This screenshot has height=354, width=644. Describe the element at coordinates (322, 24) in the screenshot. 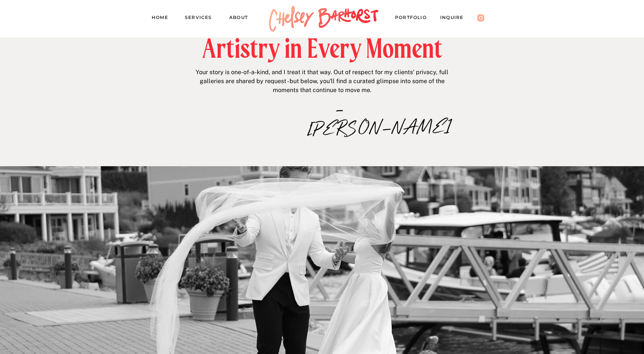

I see `h1: Portfolio` at that location.